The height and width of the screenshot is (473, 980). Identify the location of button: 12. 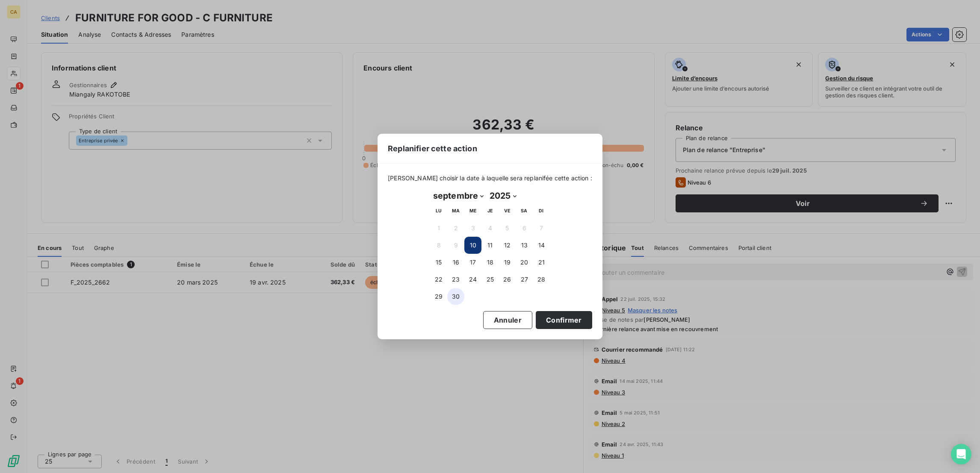
(507, 245).